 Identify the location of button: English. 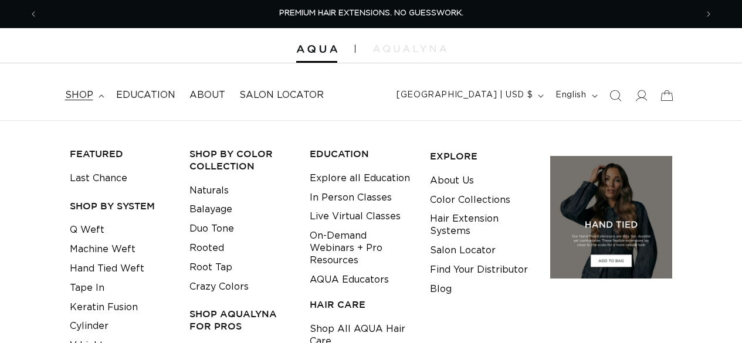
(575, 96).